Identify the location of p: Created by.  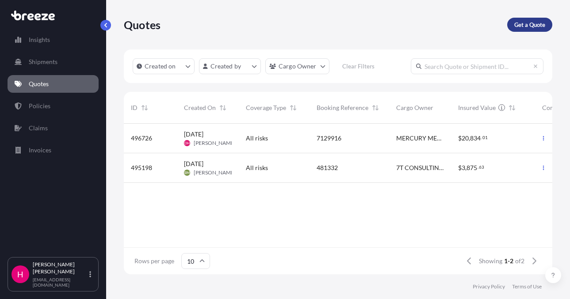
(226, 66).